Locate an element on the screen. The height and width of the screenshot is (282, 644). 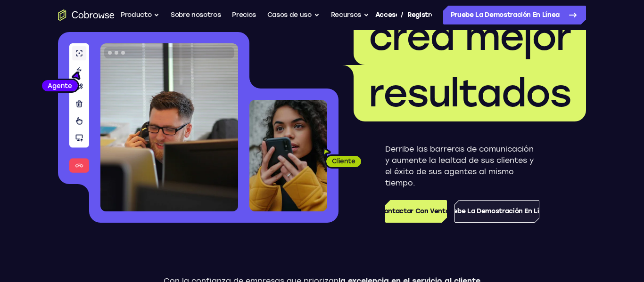
font: Precios is located at coordinates (244, 15).